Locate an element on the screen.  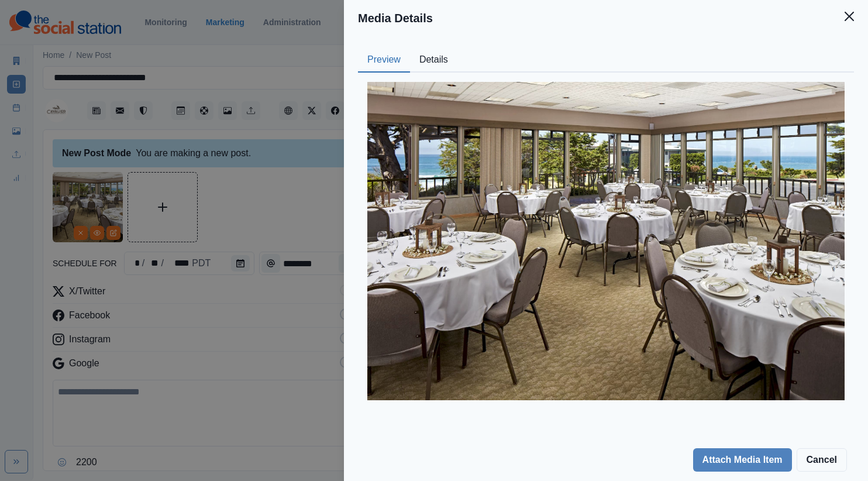
button: Attach Media Item is located at coordinates (742, 460).